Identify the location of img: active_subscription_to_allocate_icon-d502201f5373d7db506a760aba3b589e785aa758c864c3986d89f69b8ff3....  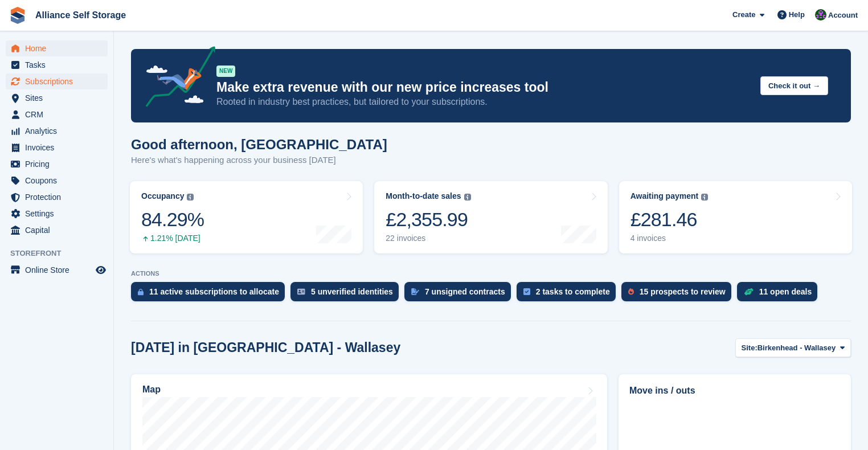
(141, 291).